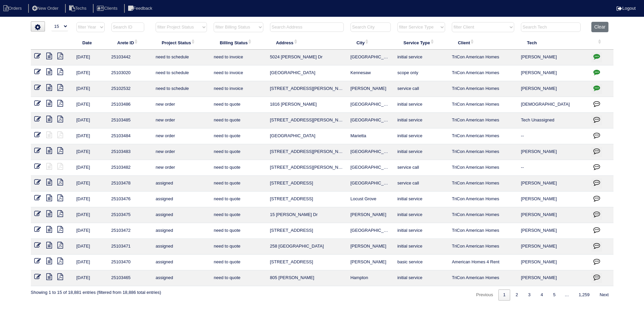 Image resolution: width=644 pixels, height=317 pixels. What do you see at coordinates (141, 8) in the screenshot?
I see `li: Feedback` at bounding box center [141, 8].